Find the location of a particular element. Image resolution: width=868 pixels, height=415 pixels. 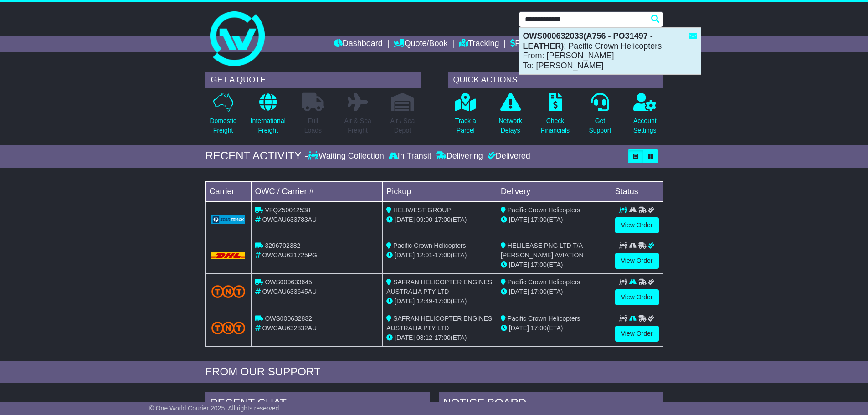

a: NetworkDelays is located at coordinates (510, 116).